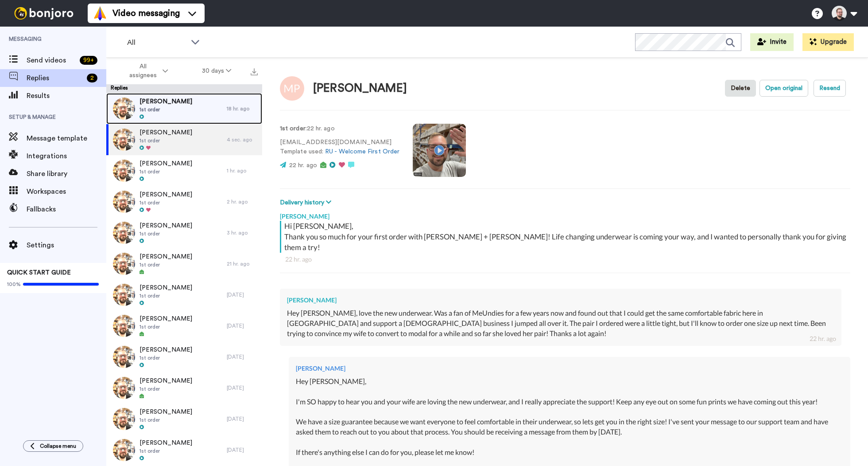  Describe the element at coordinates (66, 209) in the screenshot. I see `span: Fallbacks` at that location.